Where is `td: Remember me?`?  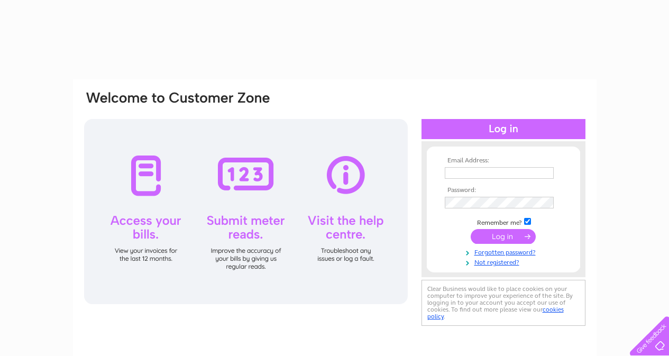
td: Remember me? is located at coordinates (503, 222).